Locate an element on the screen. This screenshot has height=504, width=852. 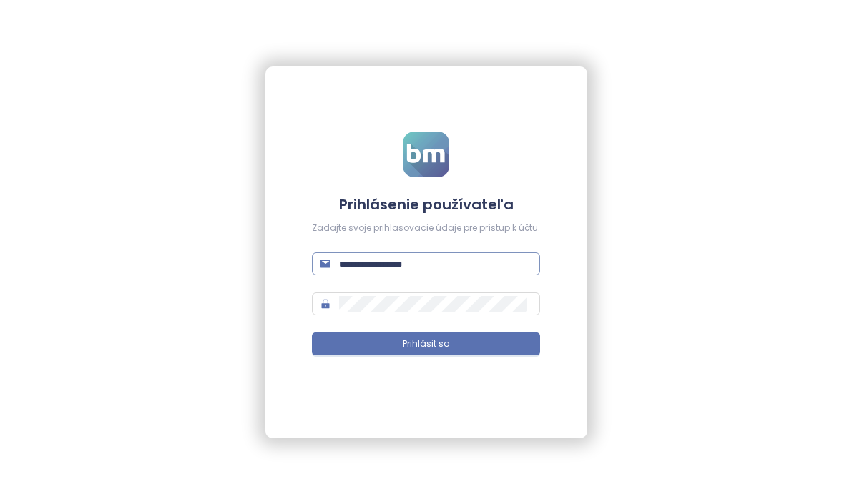
span: lock is located at coordinates (325, 304).